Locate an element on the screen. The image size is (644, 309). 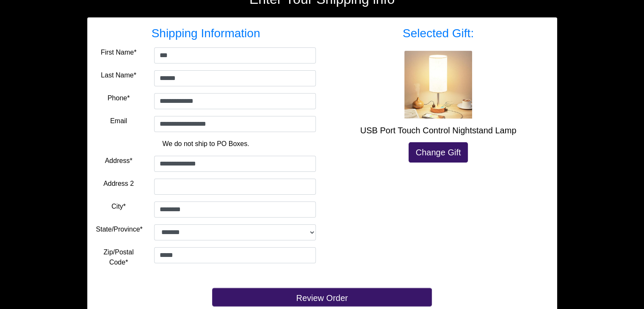
label: First Name* is located at coordinates (118, 52).